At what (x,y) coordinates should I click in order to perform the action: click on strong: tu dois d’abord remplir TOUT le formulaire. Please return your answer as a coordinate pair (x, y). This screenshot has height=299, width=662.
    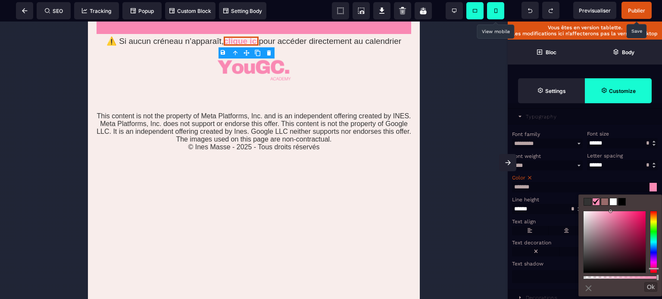
    Looking at the image, I should click on (164, 93).